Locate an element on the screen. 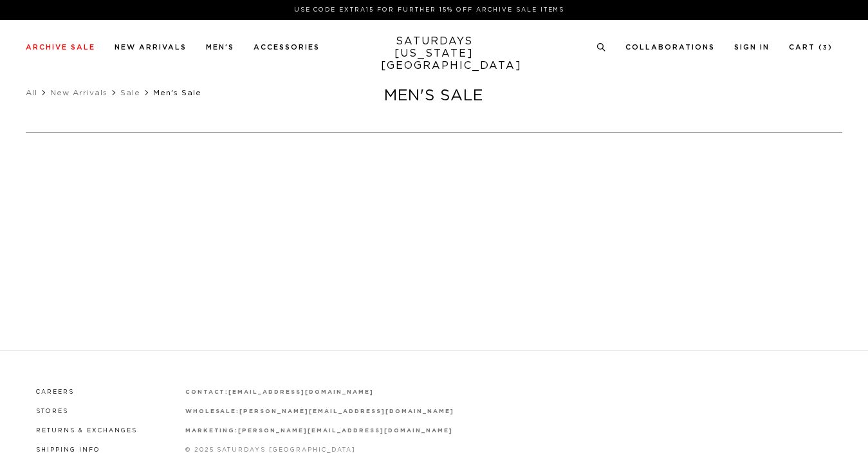 Image resolution: width=868 pixels, height=460 pixels. strong: marketing: is located at coordinates (212, 430).